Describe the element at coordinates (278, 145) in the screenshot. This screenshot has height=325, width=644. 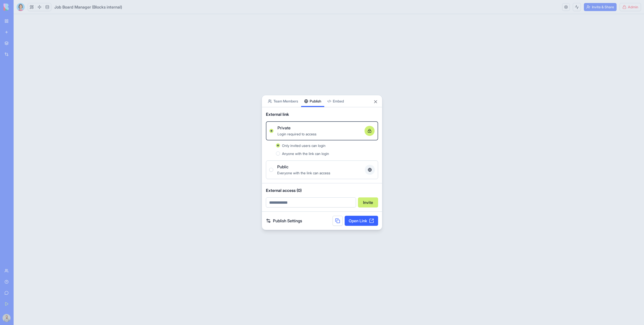
I see `button: Only invited users can login` at that location.